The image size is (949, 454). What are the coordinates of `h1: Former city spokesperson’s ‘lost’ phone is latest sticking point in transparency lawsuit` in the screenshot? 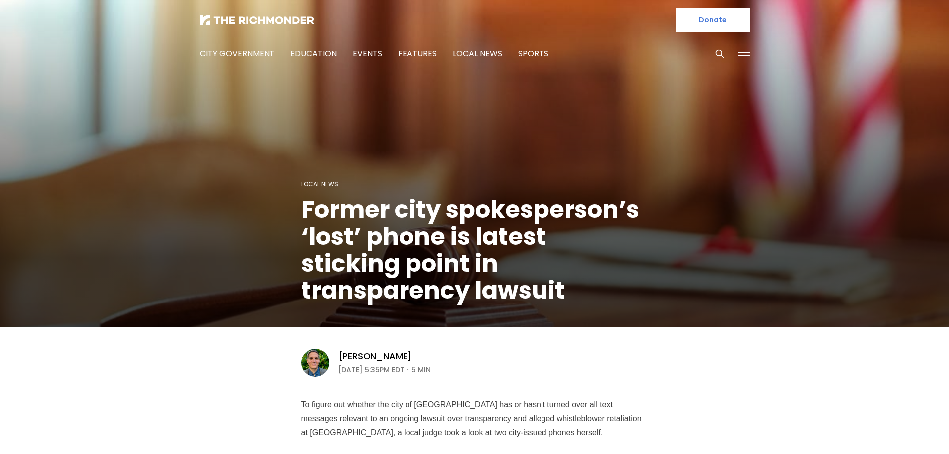 It's located at (475, 250).